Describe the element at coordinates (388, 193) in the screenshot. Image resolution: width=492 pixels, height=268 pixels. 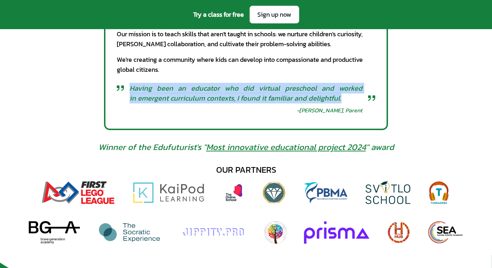
I see `img: Svitlo` at that location.